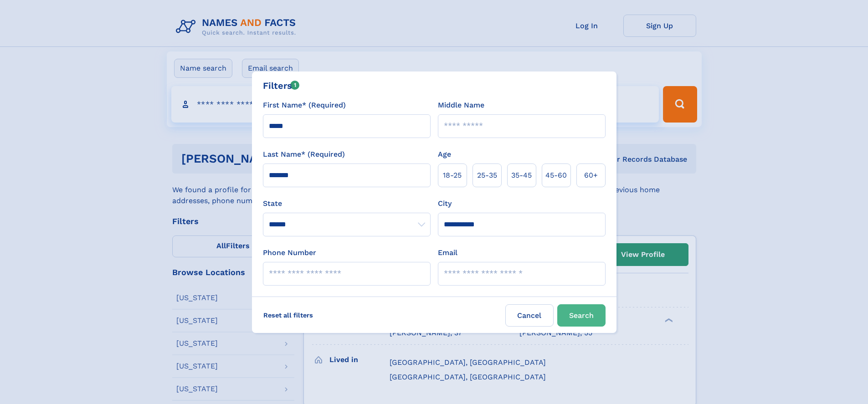 The width and height of the screenshot is (868, 404). What do you see at coordinates (591, 176) in the screenshot?
I see `span: 60+` at bounding box center [591, 176].